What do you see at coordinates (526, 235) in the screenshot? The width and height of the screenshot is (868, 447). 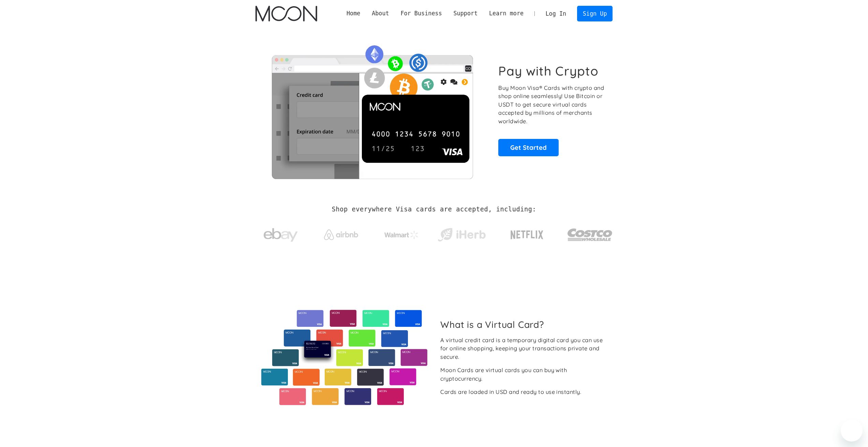 I see `img: Netflix` at bounding box center [526, 235].